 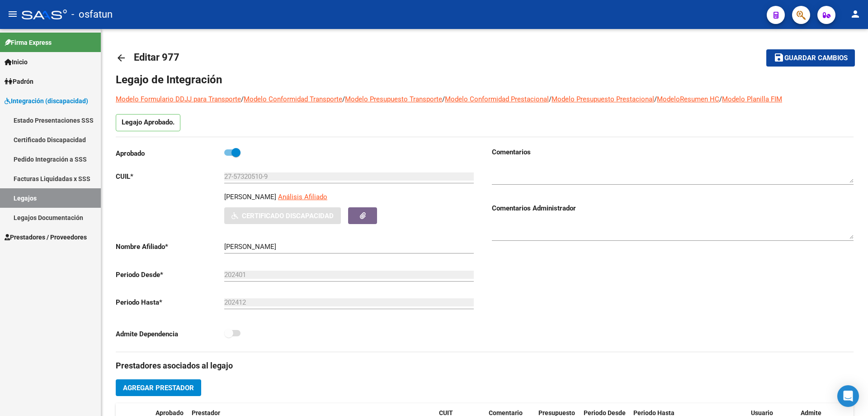 I want to click on mat-icon: person, so click(x=855, y=14).